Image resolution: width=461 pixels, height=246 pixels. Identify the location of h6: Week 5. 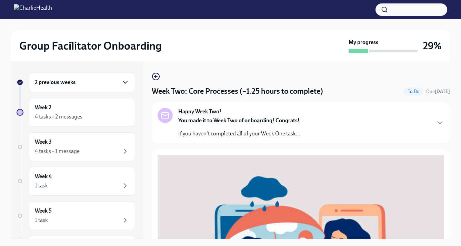
(43, 211).